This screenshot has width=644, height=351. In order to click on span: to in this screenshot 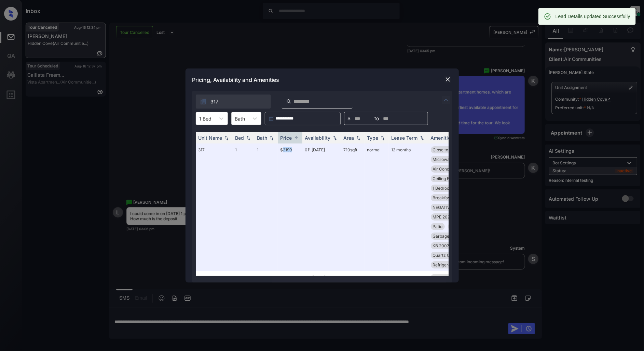, I will do `click(377, 118)`.